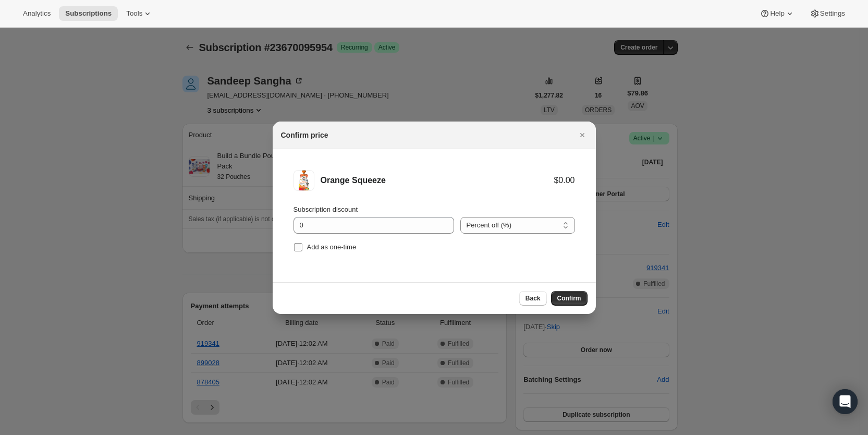 This screenshot has height=435, width=868. Describe the element at coordinates (776, 14) in the screenshot. I see `span: Help` at that location.